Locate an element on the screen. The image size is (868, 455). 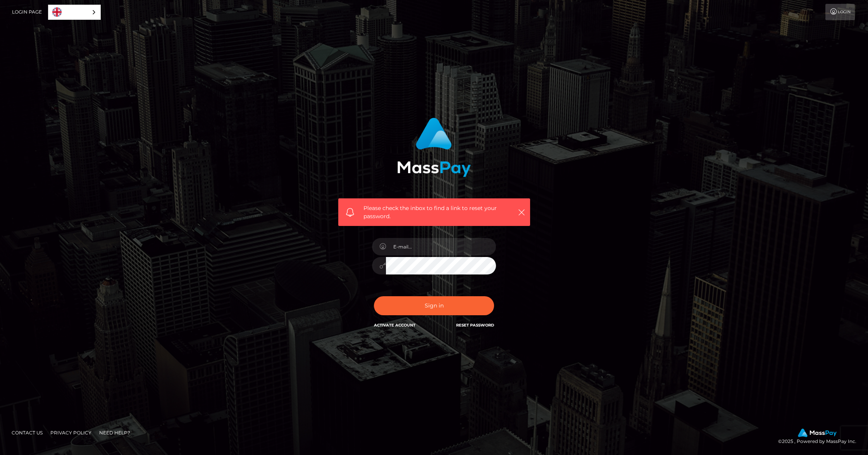
a: Login is located at coordinates (840, 12).